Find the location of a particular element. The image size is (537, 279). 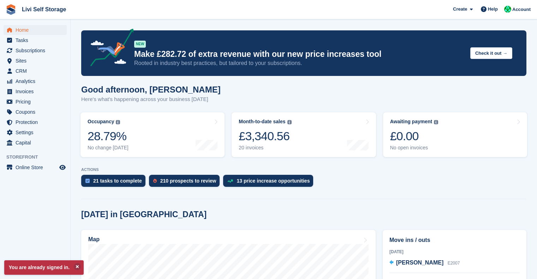

span: Create is located at coordinates (460, 9).